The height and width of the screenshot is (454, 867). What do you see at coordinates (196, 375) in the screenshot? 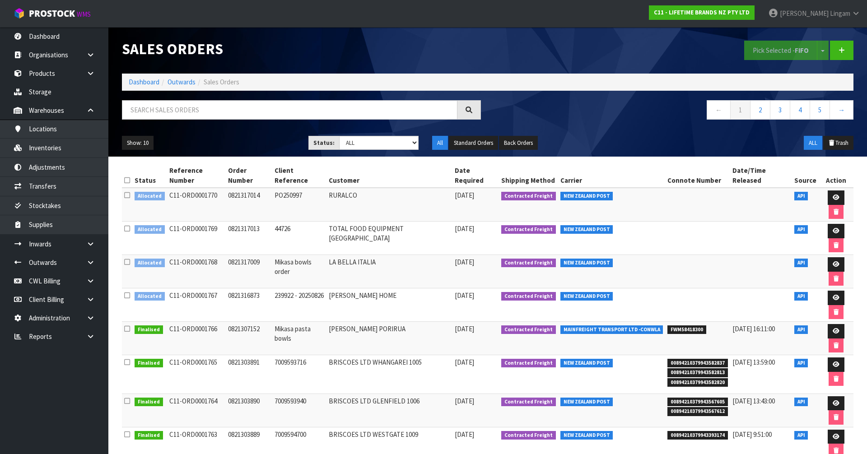
I see `td: C11-ORD0001765` at bounding box center [196, 375].